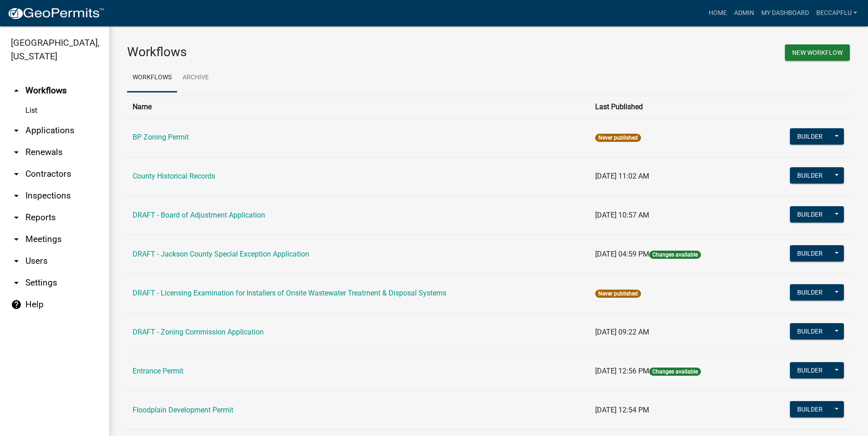 Image resolution: width=868 pixels, height=436 pixels. Describe the element at coordinates (158, 371) in the screenshot. I see `a: Entrance Permit` at that location.